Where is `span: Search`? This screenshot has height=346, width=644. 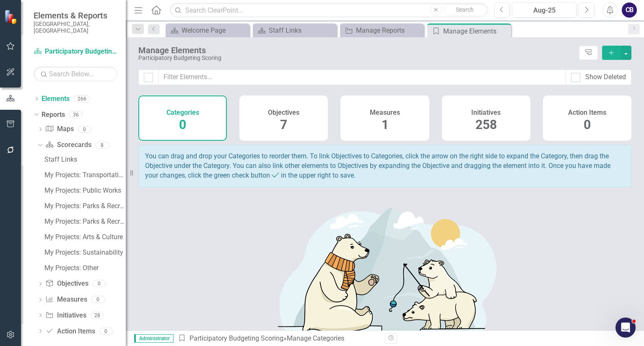 span: Search is located at coordinates (464, 10).